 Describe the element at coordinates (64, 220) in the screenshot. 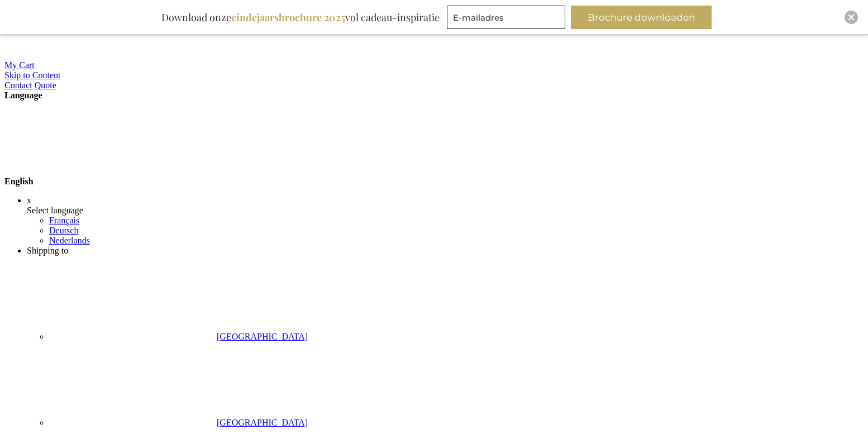

I see `a: Français` at that location.